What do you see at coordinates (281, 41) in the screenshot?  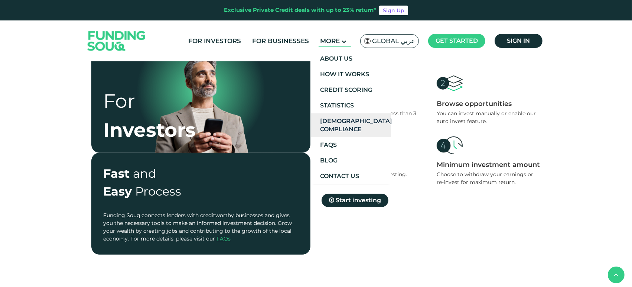 I see `a: For Businesses` at bounding box center [281, 41].